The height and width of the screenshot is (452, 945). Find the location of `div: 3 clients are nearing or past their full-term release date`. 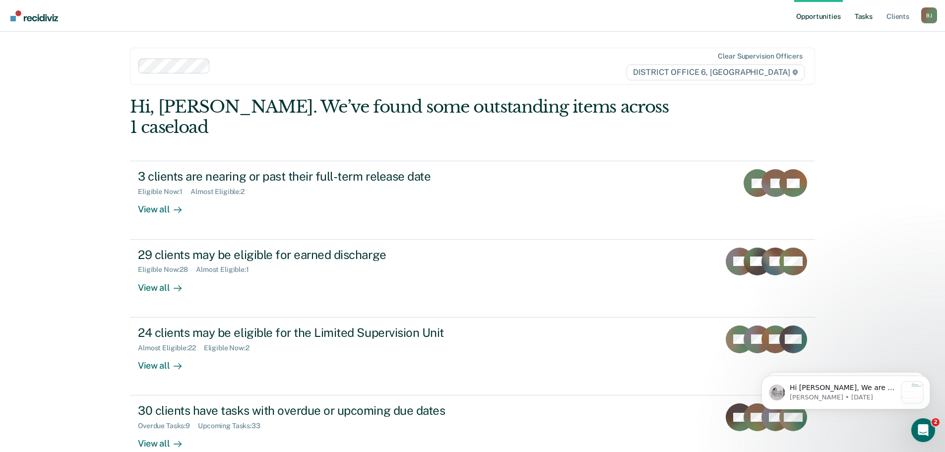

div: 3 clients are nearing or past their full-term release date is located at coordinates (312, 176).